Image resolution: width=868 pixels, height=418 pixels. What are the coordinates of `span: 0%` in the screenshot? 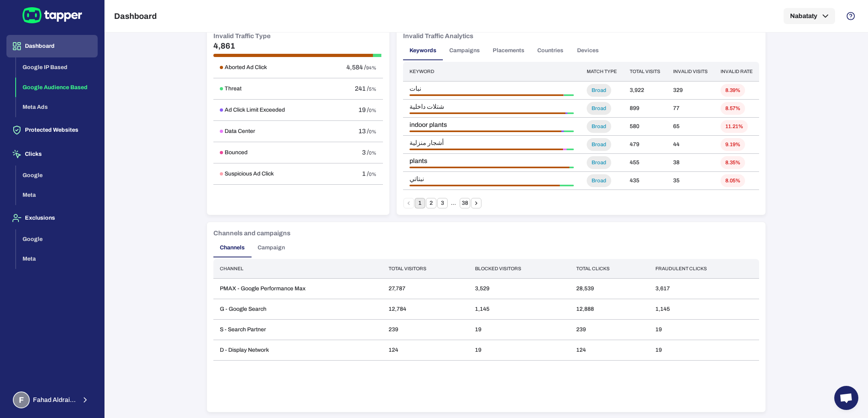 It's located at (372, 174).